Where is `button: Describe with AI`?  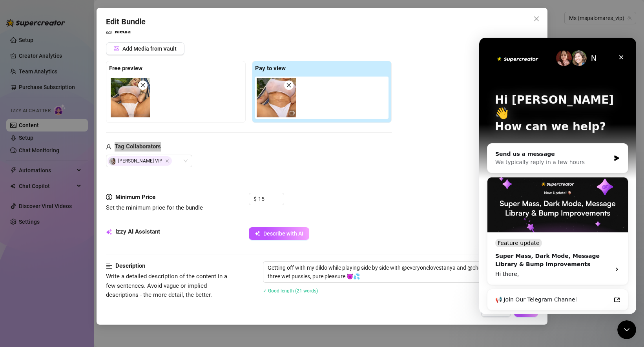
button: Describe with AI is located at coordinates (279, 234).